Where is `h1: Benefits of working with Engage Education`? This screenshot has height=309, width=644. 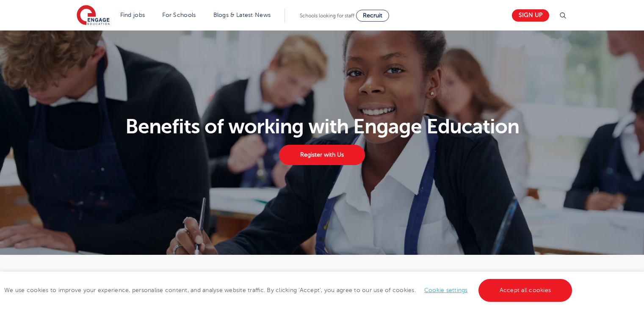 h1: Benefits of working with Engage Education is located at coordinates (322, 126).